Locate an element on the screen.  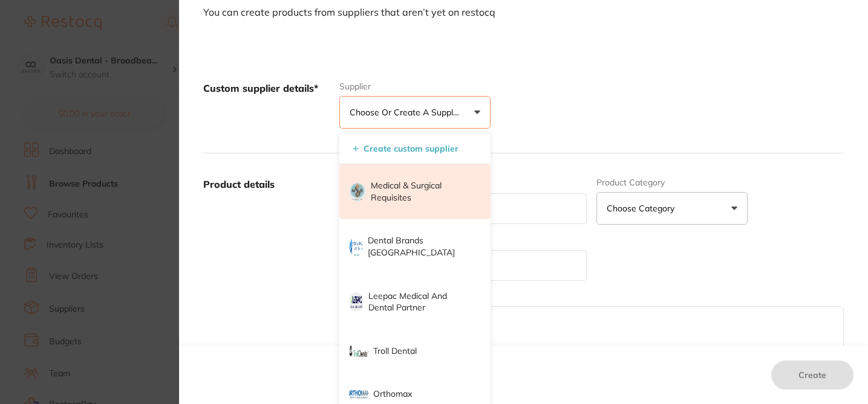
button: Create is located at coordinates (812, 375).